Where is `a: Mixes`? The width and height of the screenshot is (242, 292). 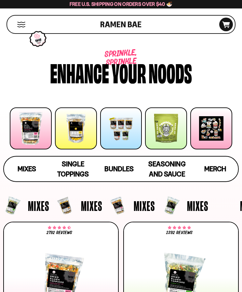 a: Mixes is located at coordinates (27, 169).